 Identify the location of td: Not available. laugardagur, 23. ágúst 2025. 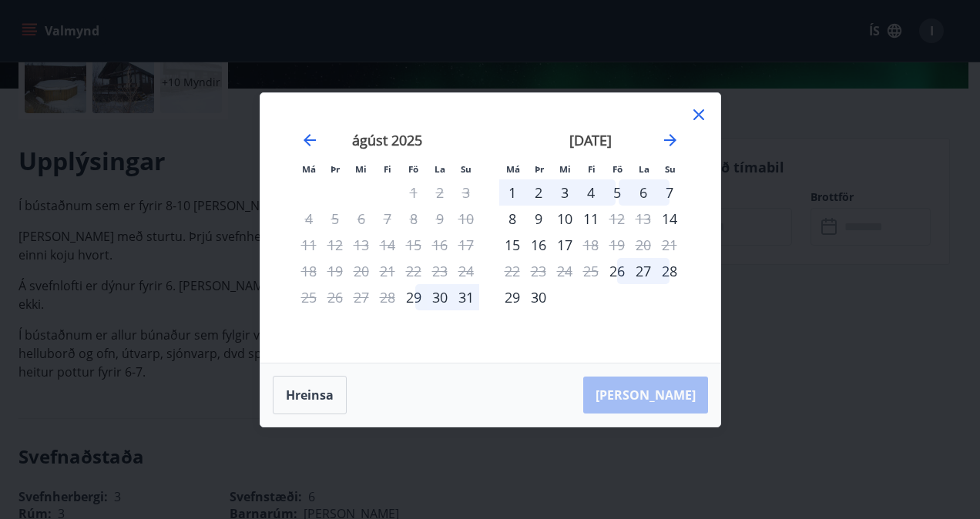
(440, 271).